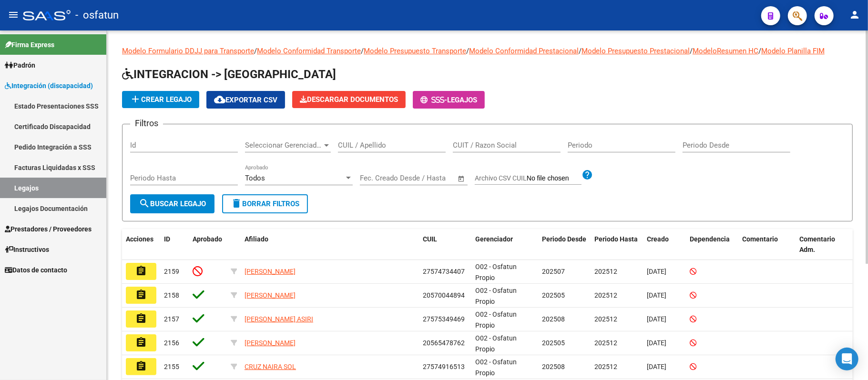 This screenshot has height=380, width=868. Describe the element at coordinates (270, 367) in the screenshot. I see `span: CRUZ NAIRA SOL` at that location.